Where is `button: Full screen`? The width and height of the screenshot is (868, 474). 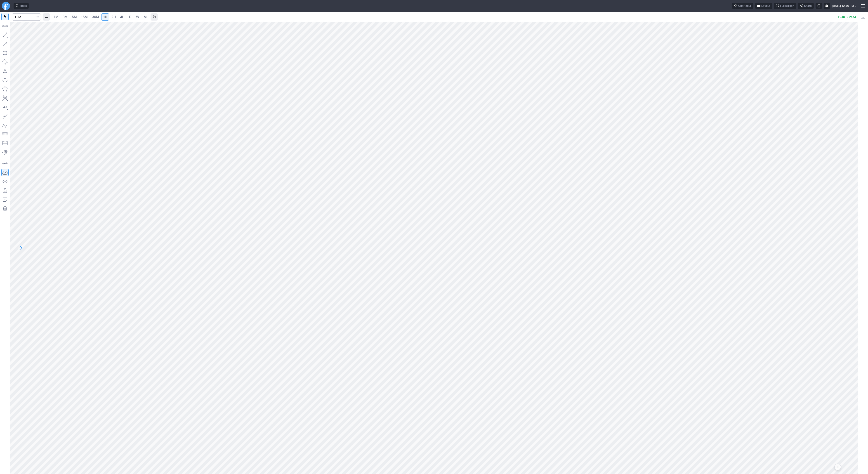
button: Full screen is located at coordinates (785, 6).